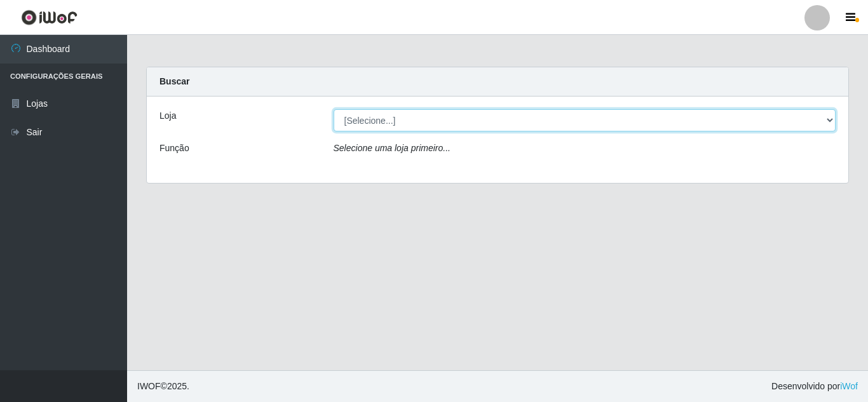  I want to click on a: iWof, so click(849, 386).